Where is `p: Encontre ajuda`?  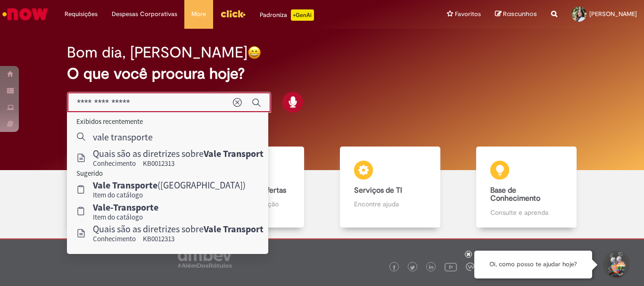 p: Encontre ajuda is located at coordinates (390, 204).